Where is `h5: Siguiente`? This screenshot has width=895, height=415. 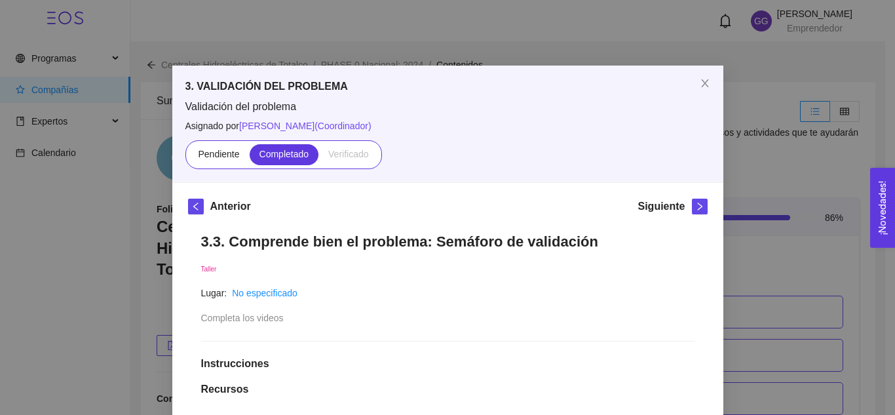 h5: Siguiente is located at coordinates (661, 206).